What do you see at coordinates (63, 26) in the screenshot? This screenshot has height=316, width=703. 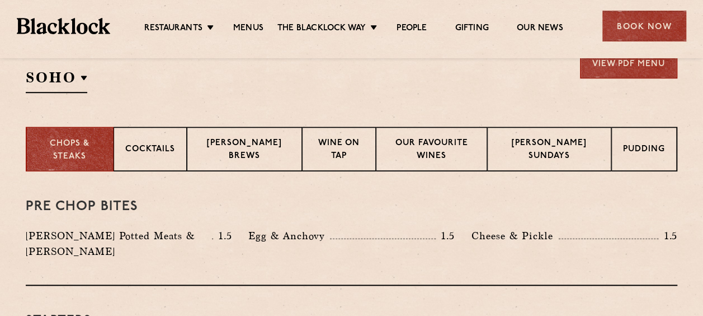 I see `img: BL_Textured_Logo-footer-cropped.svg` at bounding box center [63, 26].